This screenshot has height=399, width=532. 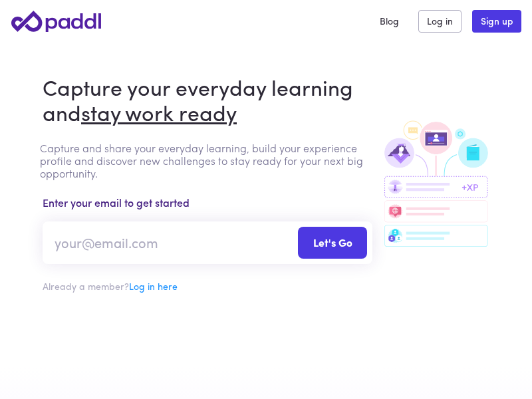 What do you see at coordinates (439, 21) in the screenshot?
I see `a: Log in` at bounding box center [439, 21].